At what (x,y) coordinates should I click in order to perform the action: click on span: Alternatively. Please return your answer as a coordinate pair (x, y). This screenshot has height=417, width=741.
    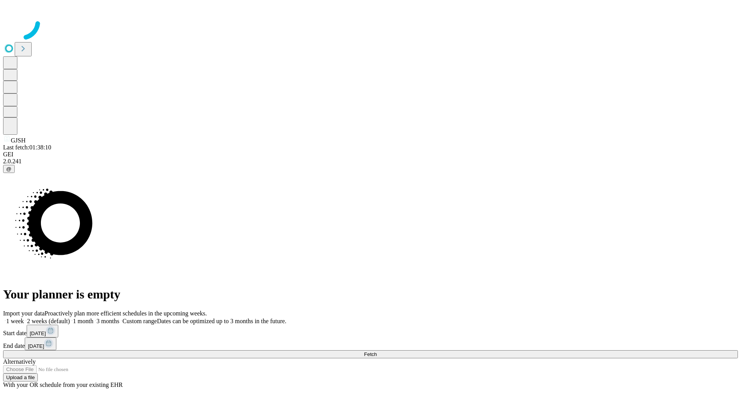
    Looking at the image, I should click on (19, 361).